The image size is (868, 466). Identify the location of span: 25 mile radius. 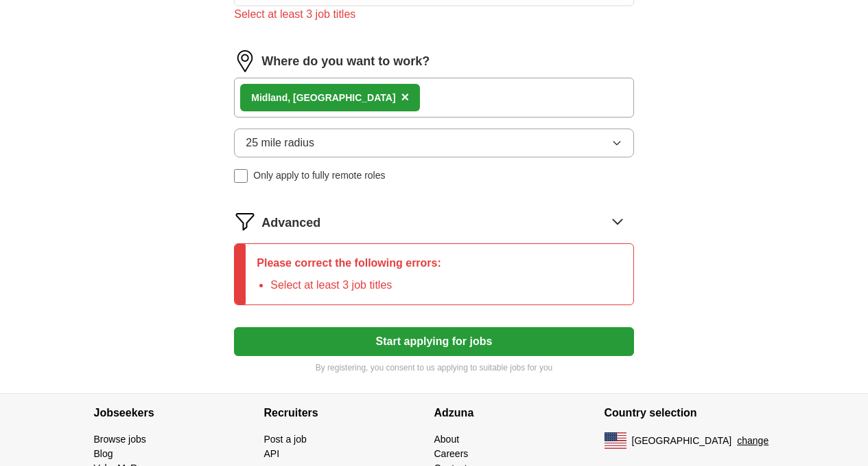
(280, 143).